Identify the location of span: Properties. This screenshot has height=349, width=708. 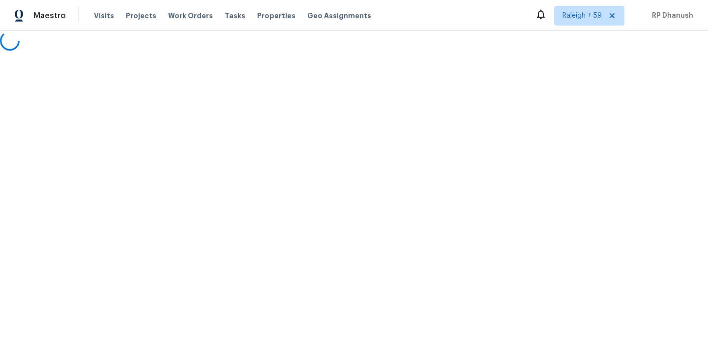
(276, 16).